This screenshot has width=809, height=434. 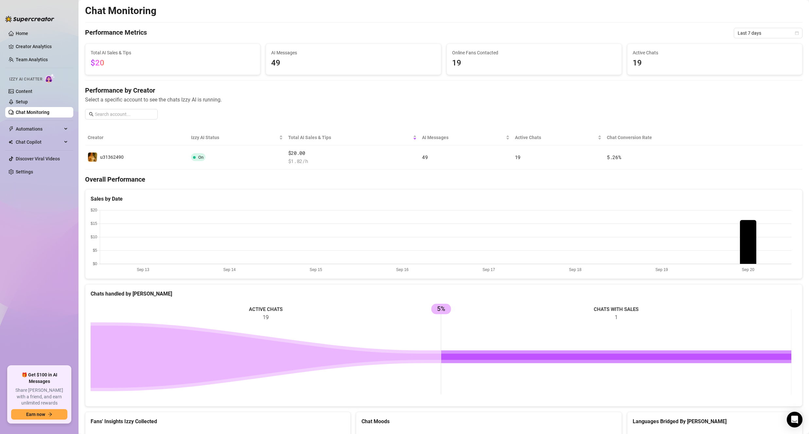 What do you see at coordinates (352, 137) in the screenshot?
I see `th: Total AI Sales & Tips` at bounding box center [352, 137].